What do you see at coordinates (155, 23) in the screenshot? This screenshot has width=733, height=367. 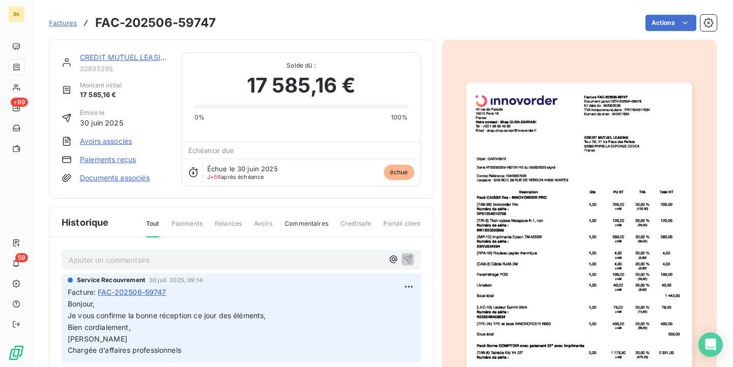 I see `h3: FAC-202506-59747` at bounding box center [155, 23].